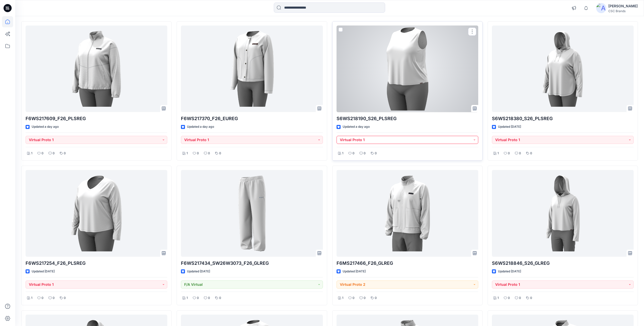  Describe the element at coordinates (96, 119) in the screenshot. I see `p: F6WS217609_F26_PLSREG` at that location.